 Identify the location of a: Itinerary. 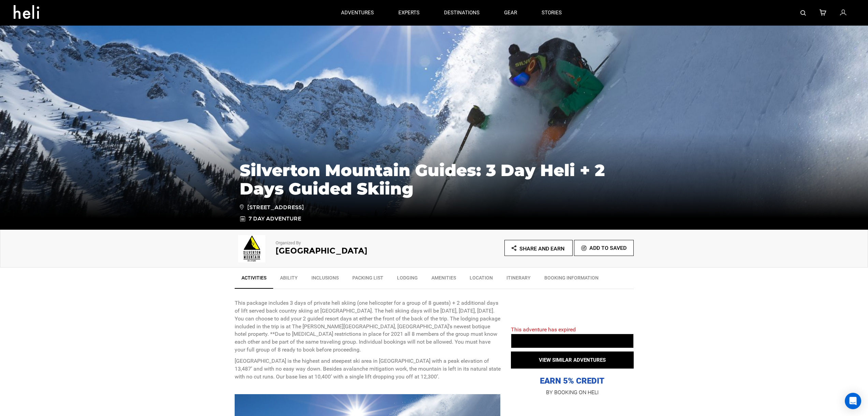
(518, 280).